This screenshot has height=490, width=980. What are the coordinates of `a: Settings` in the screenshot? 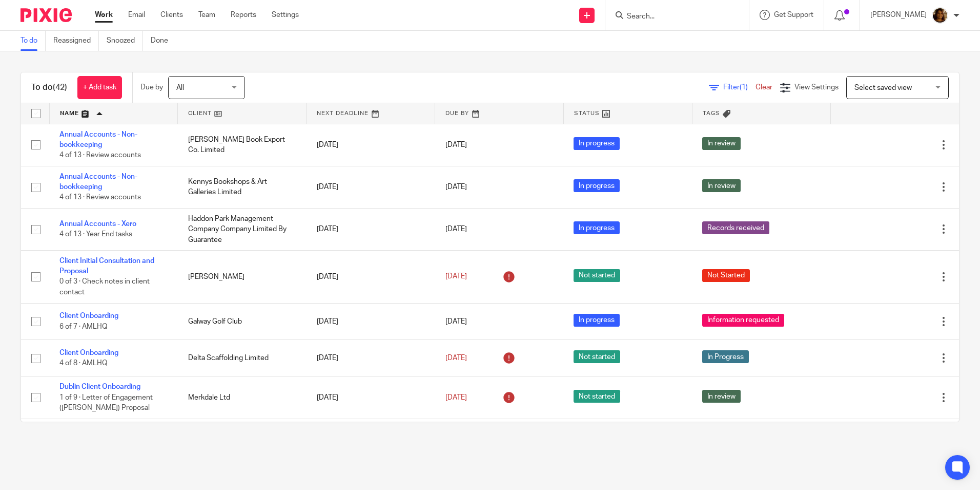 It's located at (285, 14).